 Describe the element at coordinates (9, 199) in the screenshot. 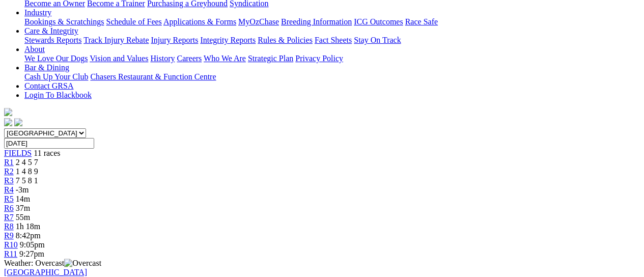

I see `a: R5` at that location.